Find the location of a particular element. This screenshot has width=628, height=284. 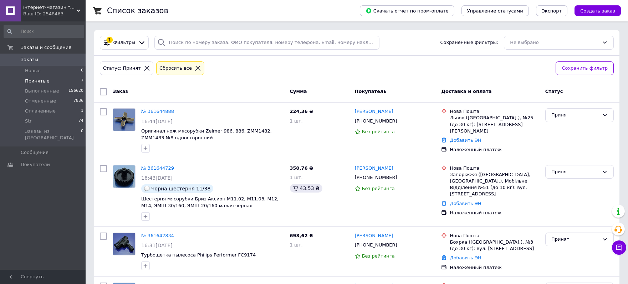

div: Сбросить все is located at coordinates (175, 68).